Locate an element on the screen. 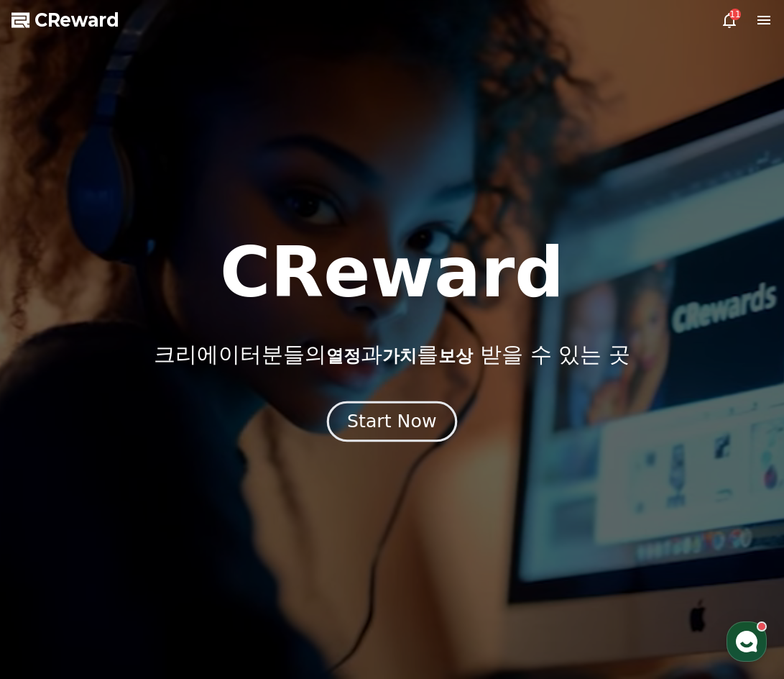 This screenshot has width=784, height=679. span: 열정 is located at coordinates (344, 356).